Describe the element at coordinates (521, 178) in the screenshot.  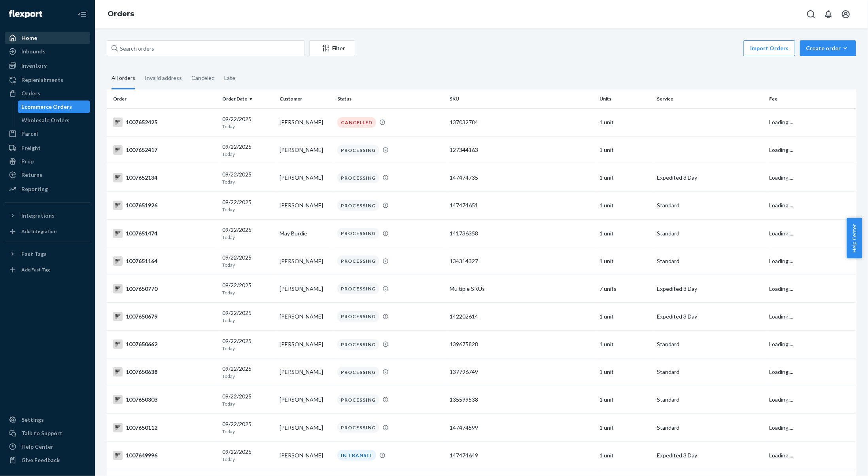
I see `div: 147474735` at that location.